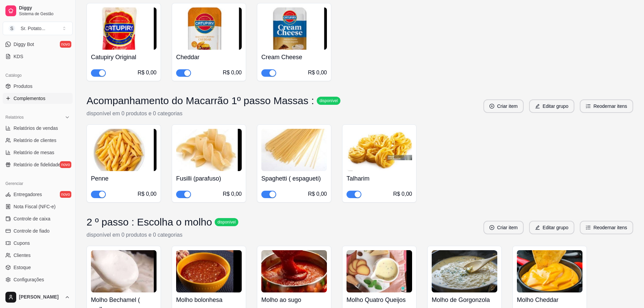 This screenshot has height=308, width=644. What do you see at coordinates (550, 300) in the screenshot?
I see `h4: Molho Cheddar` at bounding box center [550, 300].